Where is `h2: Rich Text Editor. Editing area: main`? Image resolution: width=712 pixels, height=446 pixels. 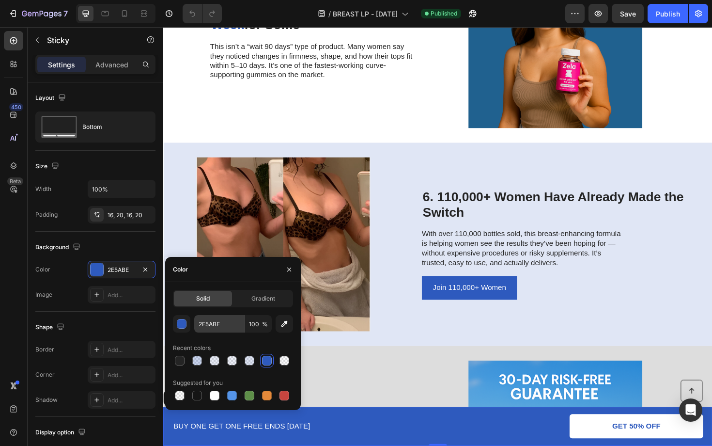 h2: Rich Text Editor. Editing area: main is located at coordinates (422, 188).